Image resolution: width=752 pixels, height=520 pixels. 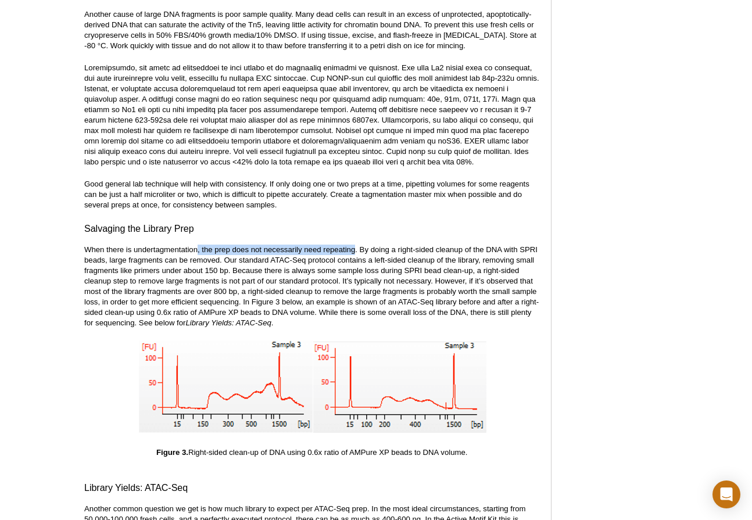 What do you see at coordinates (311, 488) in the screenshot?
I see `h3: Library Yields: ATAC-Seq` at bounding box center [311, 488].